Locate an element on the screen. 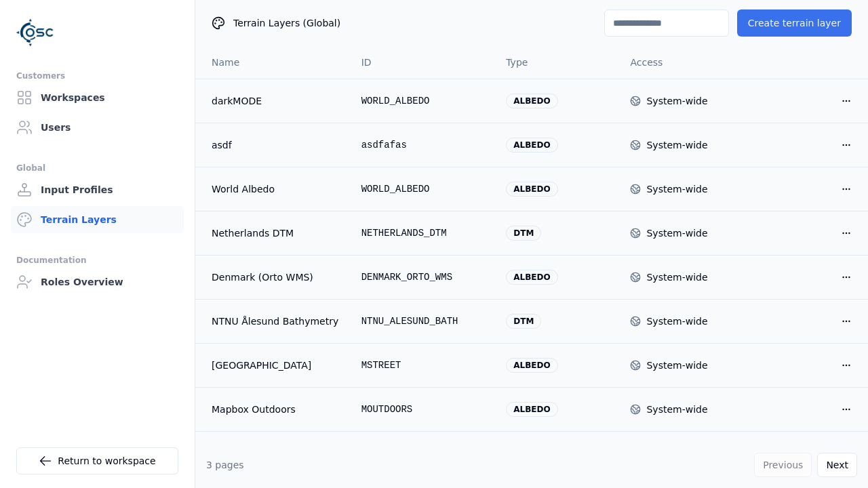 This screenshot has height=488, width=868. div: DENMARK_ORTO_WMS is located at coordinates (423, 277).